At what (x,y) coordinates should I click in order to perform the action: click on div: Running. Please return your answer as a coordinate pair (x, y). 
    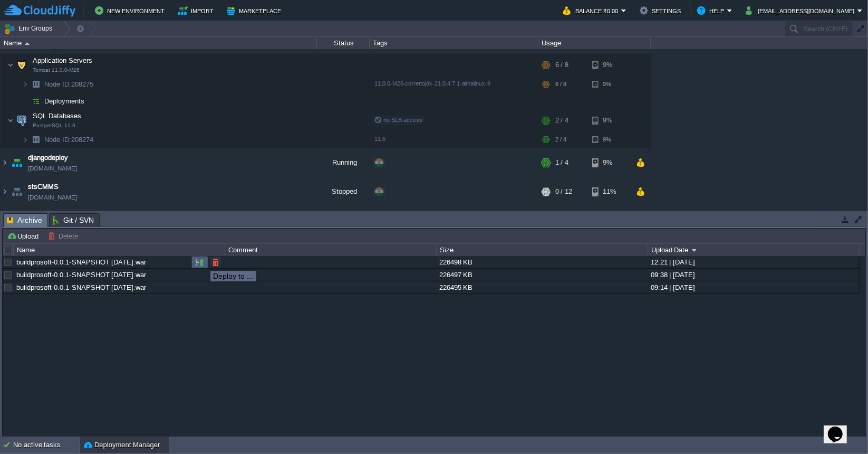
    Looking at the image, I should click on (343, 162).